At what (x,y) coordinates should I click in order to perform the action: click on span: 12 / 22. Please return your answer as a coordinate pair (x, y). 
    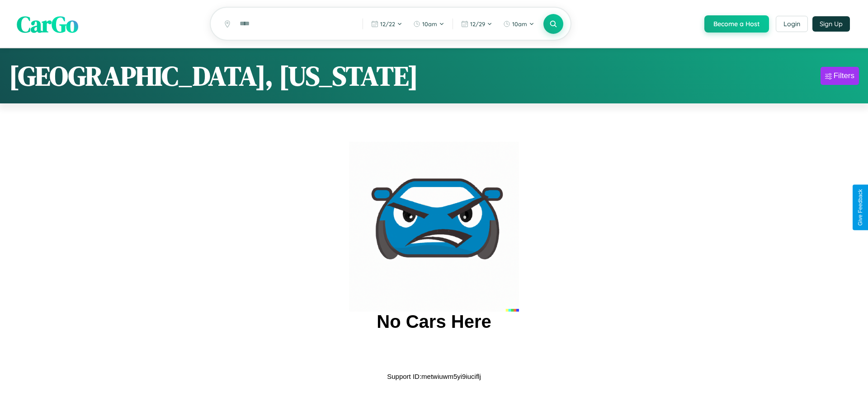
    Looking at the image, I should click on (387, 24).